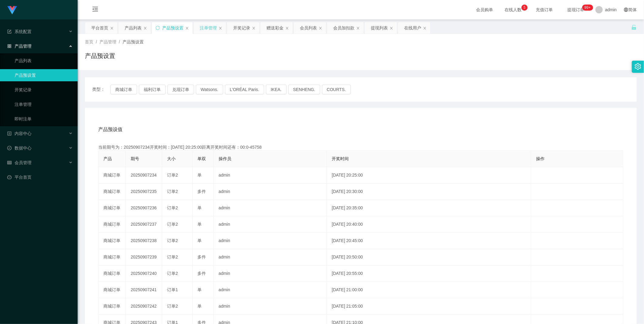 This screenshot has height=324, width=644. Describe the element at coordinates (40, 177) in the screenshot. I see `a: 图标: dashboard平台首页` at that location.